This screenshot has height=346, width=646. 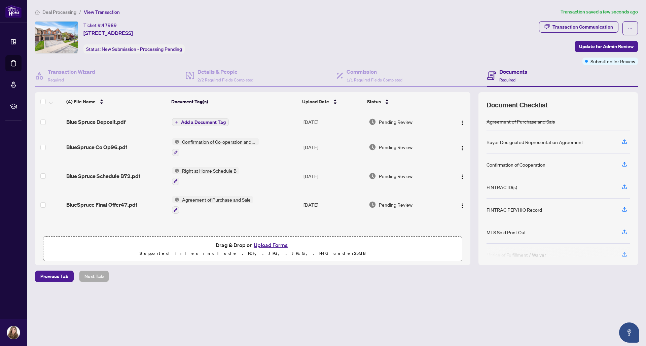 I want to click on span: BlueSpruce Co Op96.pdf, so click(x=97, y=147).